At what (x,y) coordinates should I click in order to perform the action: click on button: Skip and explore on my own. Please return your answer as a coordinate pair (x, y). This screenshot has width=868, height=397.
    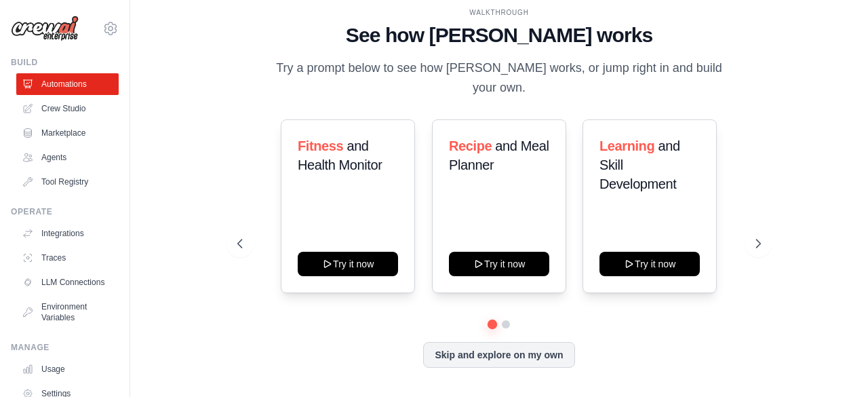
    Looking at the image, I should click on (498, 355).